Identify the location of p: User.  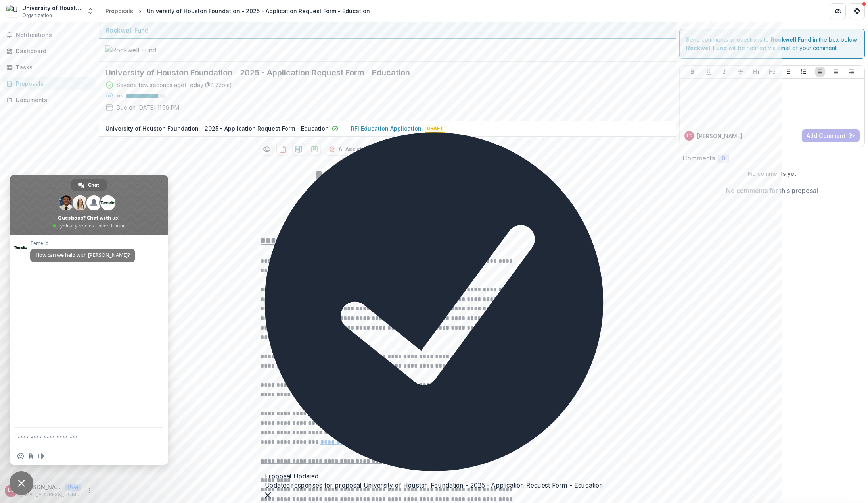
(73, 487).